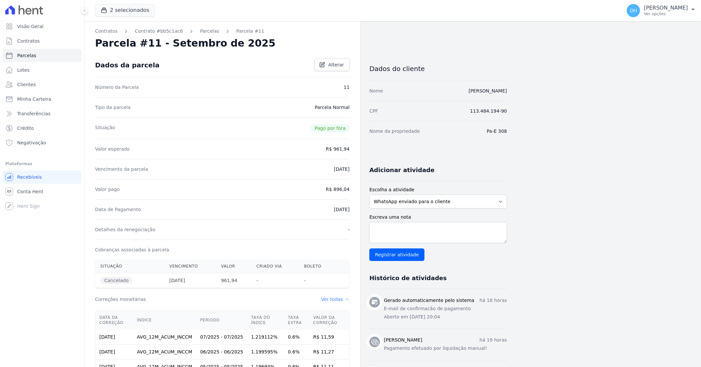 The height and width of the screenshot is (367, 701). Describe the element at coordinates (445, 348) in the screenshot. I see `p: Pagamento efetuado por liquidação manual!` at that location.